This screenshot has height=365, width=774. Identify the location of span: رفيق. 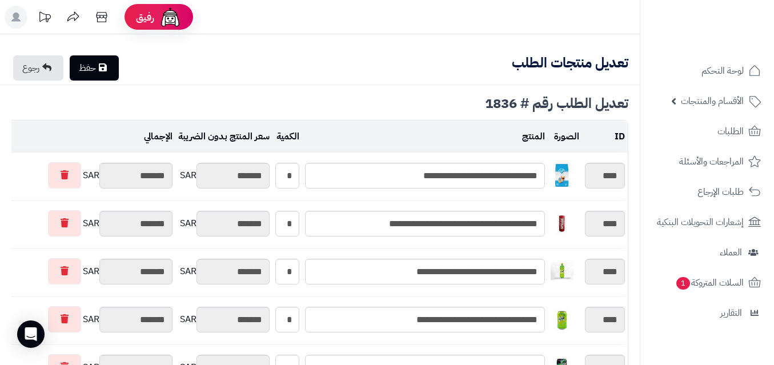
(145, 17).